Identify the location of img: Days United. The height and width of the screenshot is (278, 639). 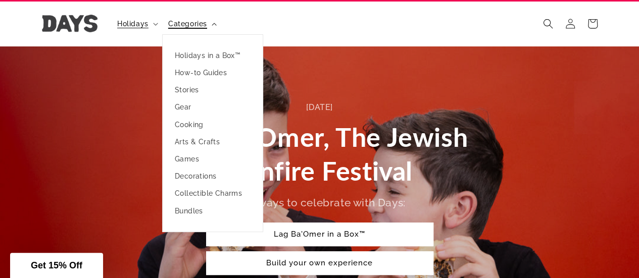
(70, 23).